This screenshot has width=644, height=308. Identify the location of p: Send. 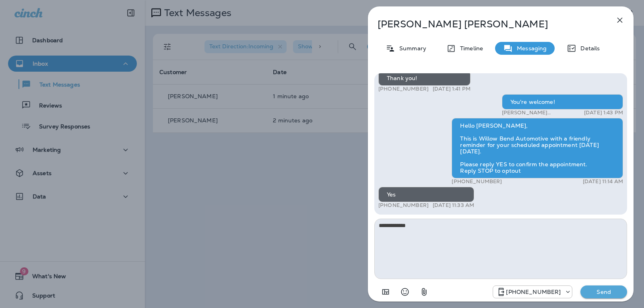
(604, 292).